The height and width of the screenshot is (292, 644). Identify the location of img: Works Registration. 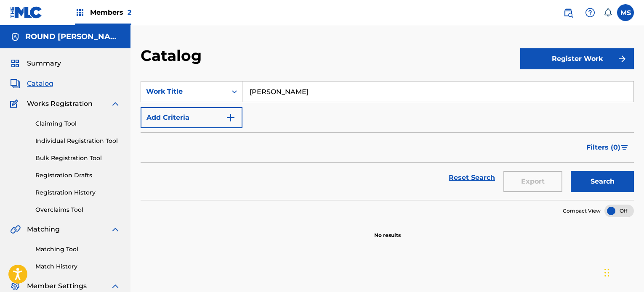
(15, 104).